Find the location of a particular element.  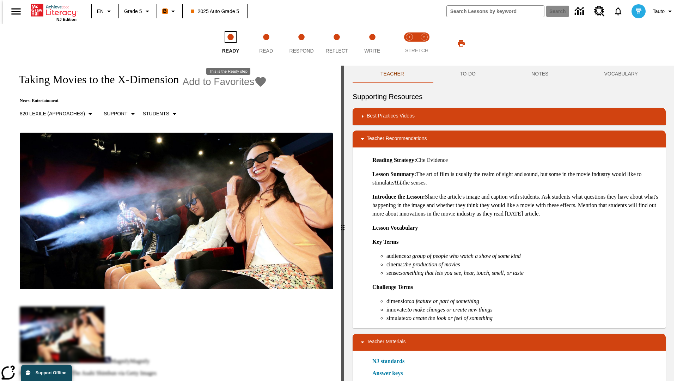

li: sense: is located at coordinates (523, 273).